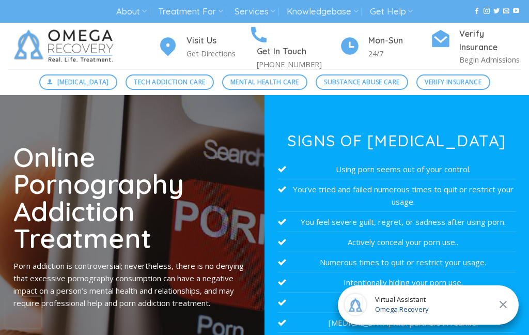 This screenshot has width=529, height=335. What do you see at coordinates (397, 262) in the screenshot?
I see `li: Numerous times to quit or restrict your usage.` at bounding box center [397, 262].